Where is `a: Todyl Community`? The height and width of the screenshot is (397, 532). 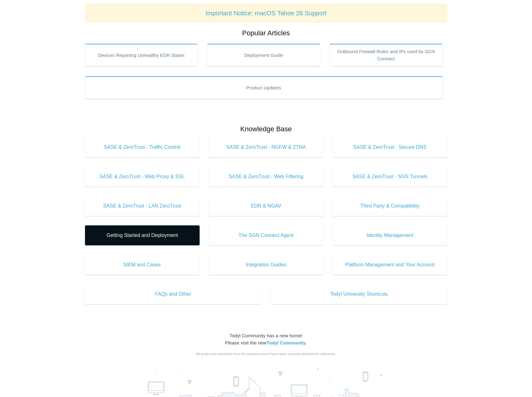 a: Todyl Community is located at coordinates (286, 343).